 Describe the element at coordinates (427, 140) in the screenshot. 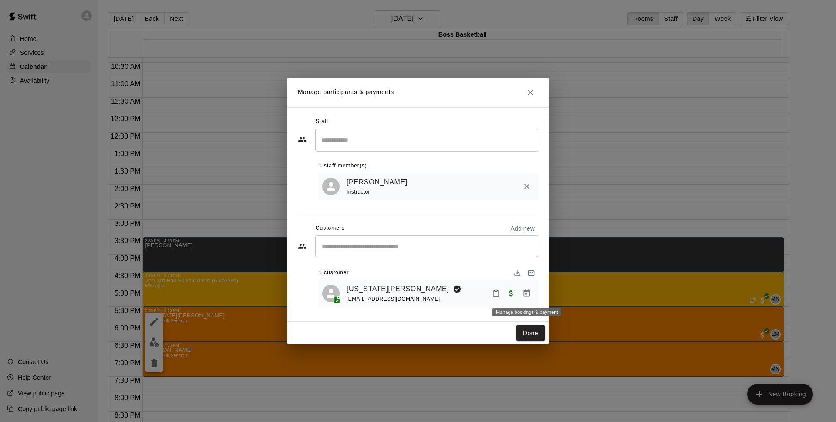

I see `div: Search staff` at that location.